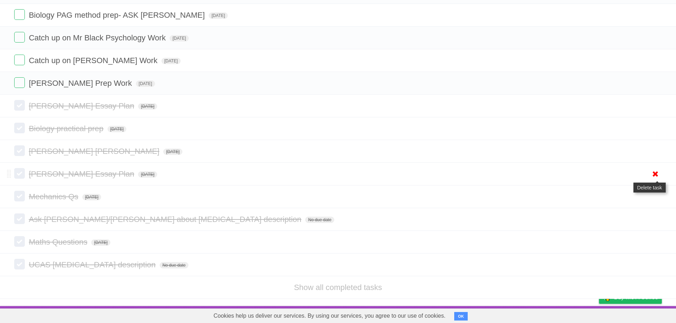 The width and height of the screenshot is (676, 323). What do you see at coordinates (640, 315) in the screenshot?
I see `a: Suggest a feature` at bounding box center [640, 315].